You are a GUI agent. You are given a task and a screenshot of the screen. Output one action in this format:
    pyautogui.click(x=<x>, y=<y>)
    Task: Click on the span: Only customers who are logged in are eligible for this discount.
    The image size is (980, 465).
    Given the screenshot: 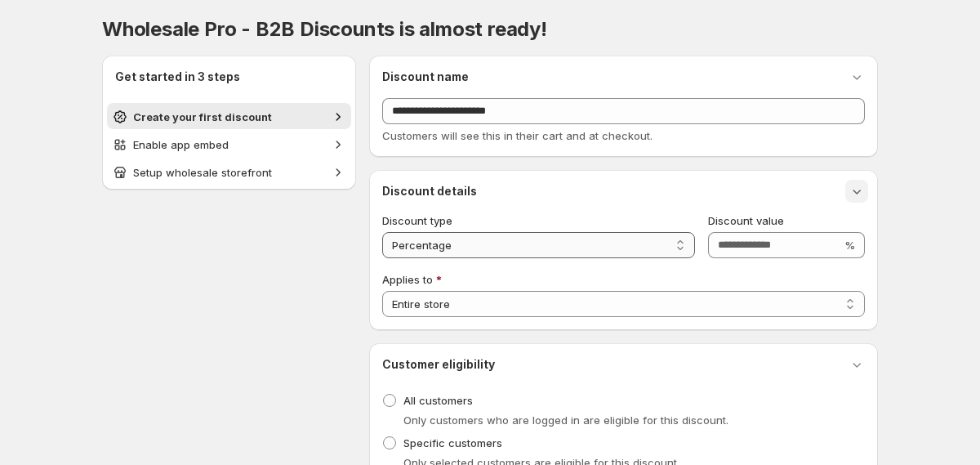 What is the action you would take?
    pyautogui.click(x=566, y=420)
    